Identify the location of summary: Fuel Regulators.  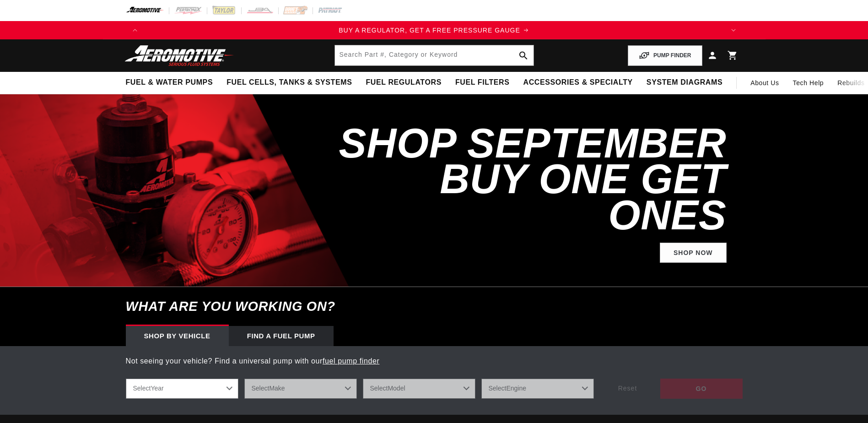
(403, 82).